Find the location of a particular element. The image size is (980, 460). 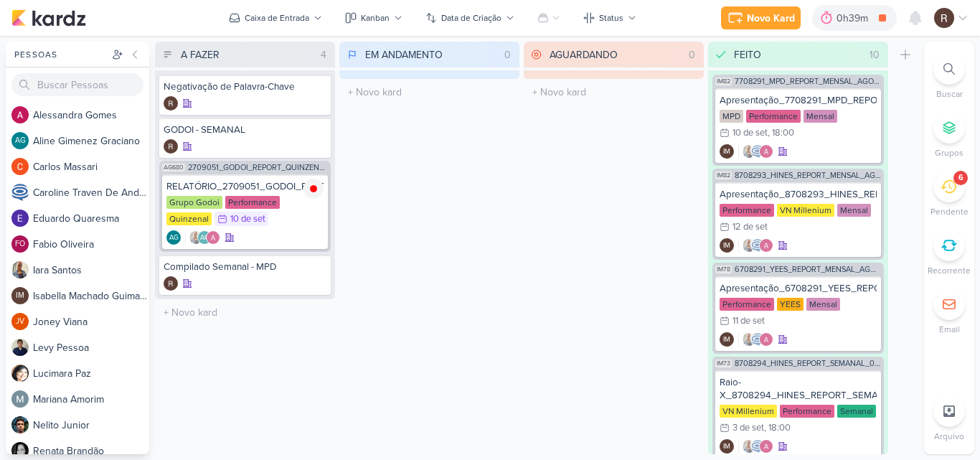

div: J o n e y V i a n a is located at coordinates (91, 321).